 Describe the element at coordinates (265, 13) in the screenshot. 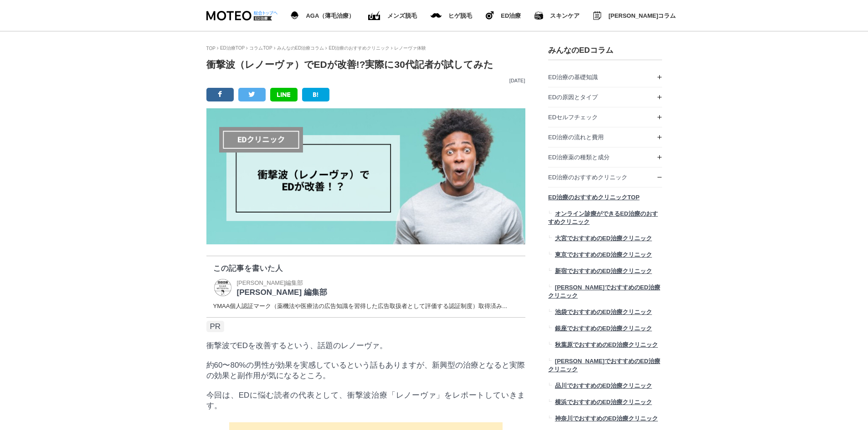

I see `img: 総合トップへ` at that location.